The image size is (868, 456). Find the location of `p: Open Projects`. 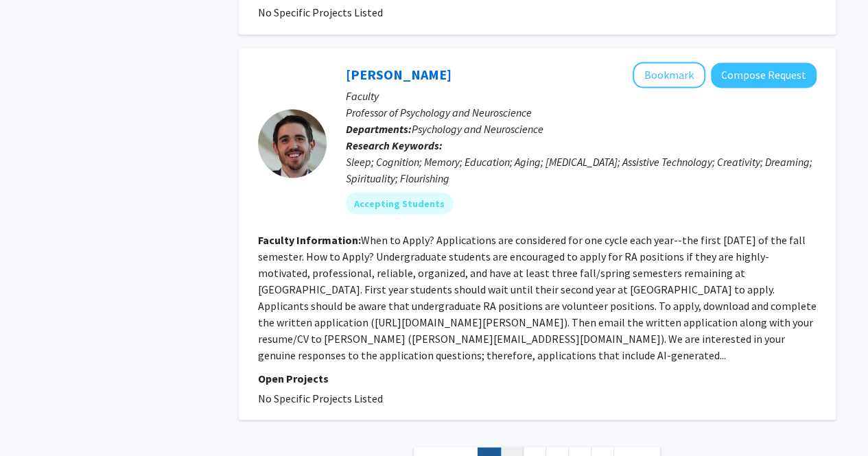

p: Open Projects is located at coordinates (537, 378).